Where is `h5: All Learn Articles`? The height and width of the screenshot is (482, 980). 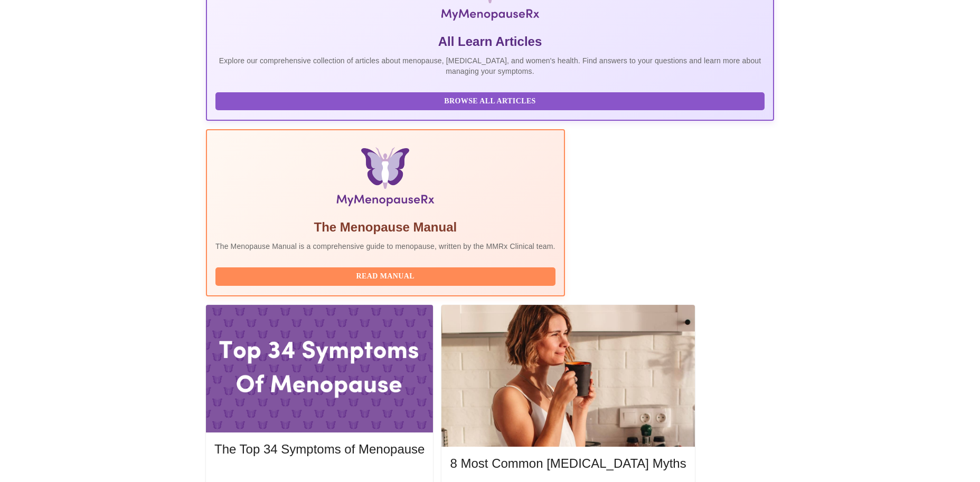 h5: All Learn Articles is located at coordinates (490, 42).